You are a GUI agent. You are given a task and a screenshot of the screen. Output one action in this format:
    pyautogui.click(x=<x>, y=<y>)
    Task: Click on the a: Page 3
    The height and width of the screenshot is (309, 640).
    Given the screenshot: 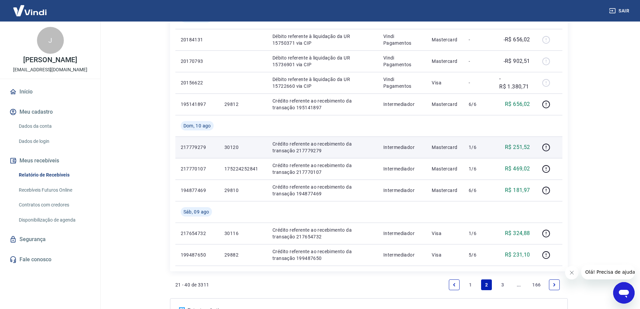 What is the action you would take?
    pyautogui.click(x=502, y=284)
    